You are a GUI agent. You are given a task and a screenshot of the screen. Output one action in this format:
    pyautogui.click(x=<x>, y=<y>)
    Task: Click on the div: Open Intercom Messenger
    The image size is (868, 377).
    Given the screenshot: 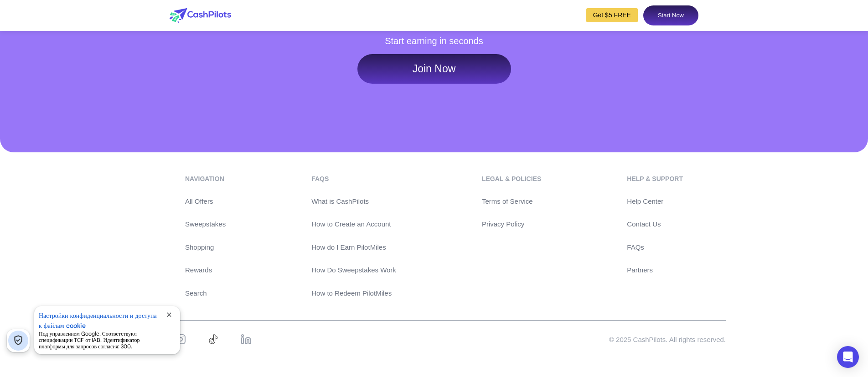 What is the action you would take?
    pyautogui.click(x=847, y=357)
    